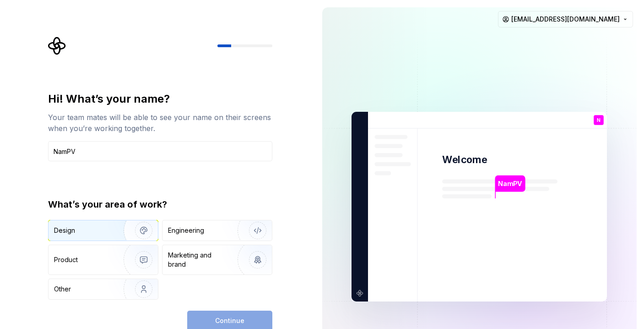  What do you see at coordinates (63, 289) in the screenshot?
I see `div: Other` at bounding box center [63, 289].